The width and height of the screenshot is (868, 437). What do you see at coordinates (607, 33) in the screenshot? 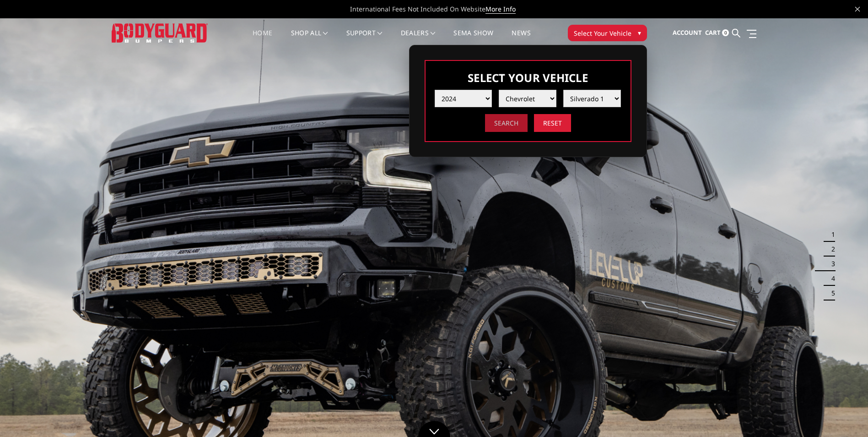
I see `button: Select Your Vehicle` at bounding box center [607, 33].